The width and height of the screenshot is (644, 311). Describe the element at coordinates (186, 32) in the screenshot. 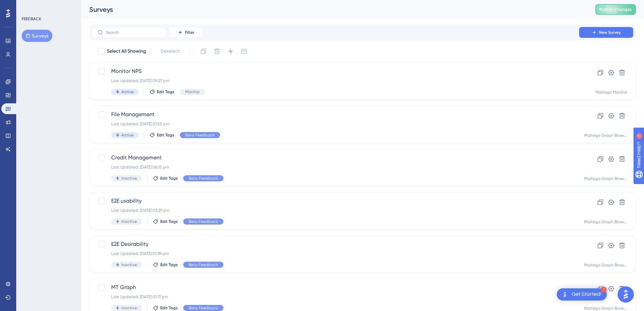

I see `button: Filter` at that location.